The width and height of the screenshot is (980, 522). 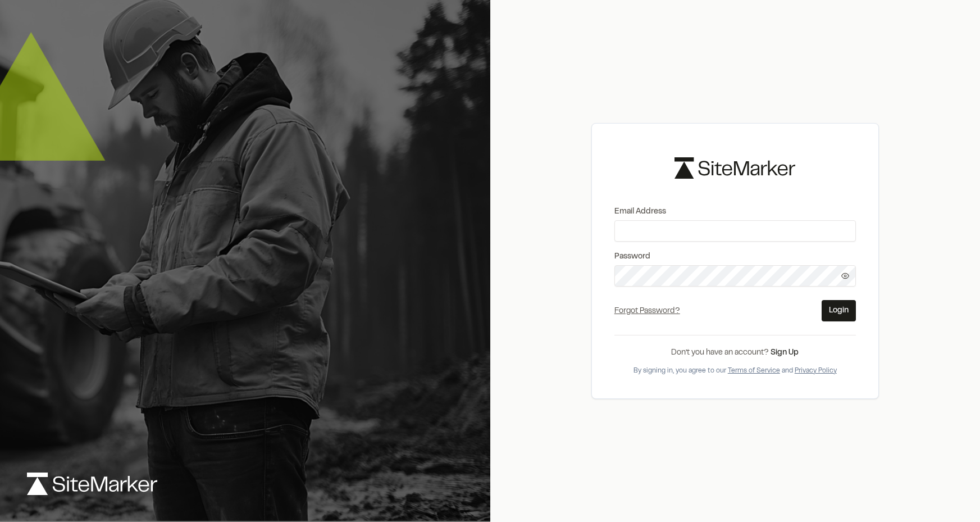 What do you see at coordinates (735, 212) in the screenshot?
I see `label: Email Address` at bounding box center [735, 212].